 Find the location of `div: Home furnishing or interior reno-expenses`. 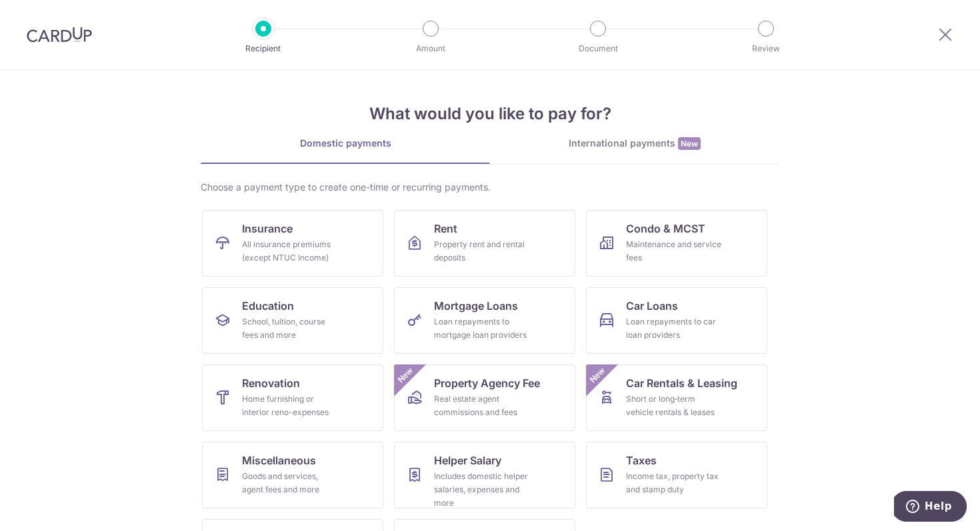

div: Home furnishing or interior reno-expenses is located at coordinates (290, 406).